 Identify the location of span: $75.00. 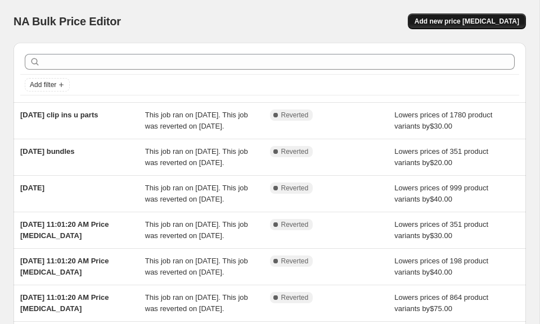
(441, 309).